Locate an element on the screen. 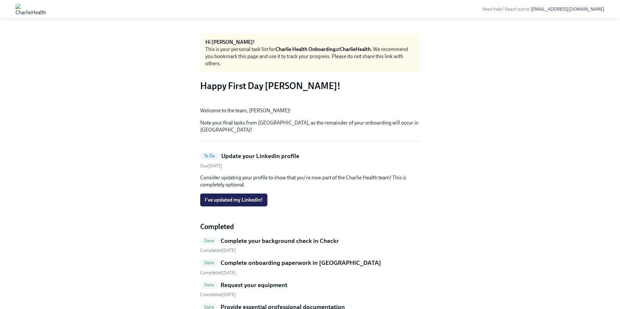 The image size is (620, 309). p: Consider updating your profile to show that you're now part of the Charlie Health team! This is c... is located at coordinates (310, 181).